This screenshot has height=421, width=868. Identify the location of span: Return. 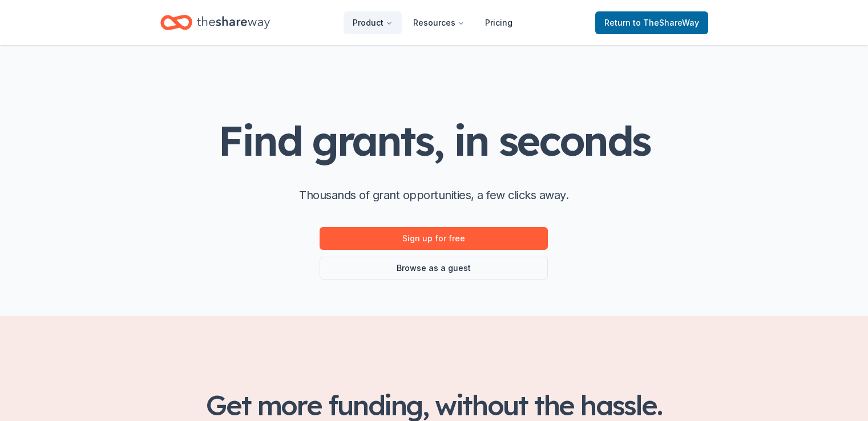
(651, 23).